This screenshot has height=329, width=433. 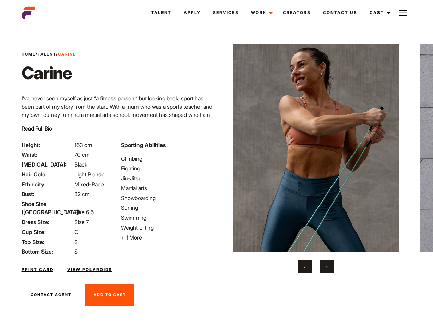 What do you see at coordinates (166, 208) in the screenshot?
I see `li: Surfing` at bounding box center [166, 208].